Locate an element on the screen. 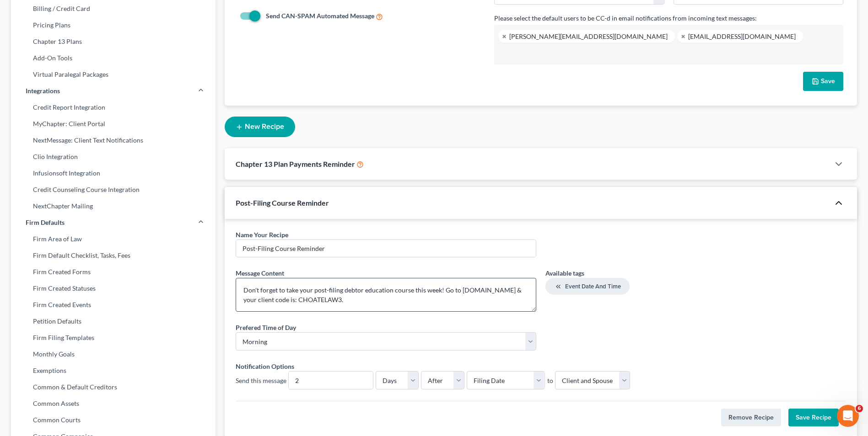 This screenshot has height=436, width=868. a: Chapter 13 Plans is located at coordinates (113, 41).